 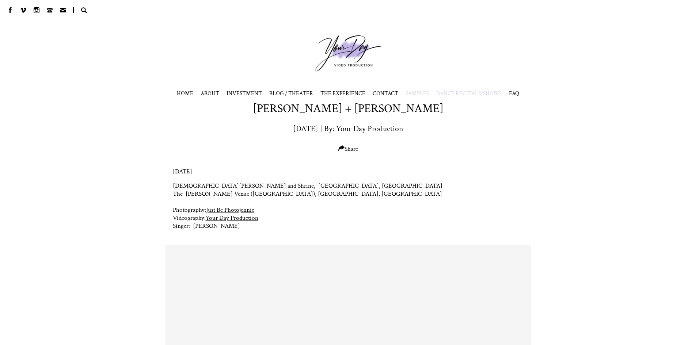 What do you see at coordinates (417, 94) in the screenshot?
I see `span: SAMPLES` at bounding box center [417, 94].